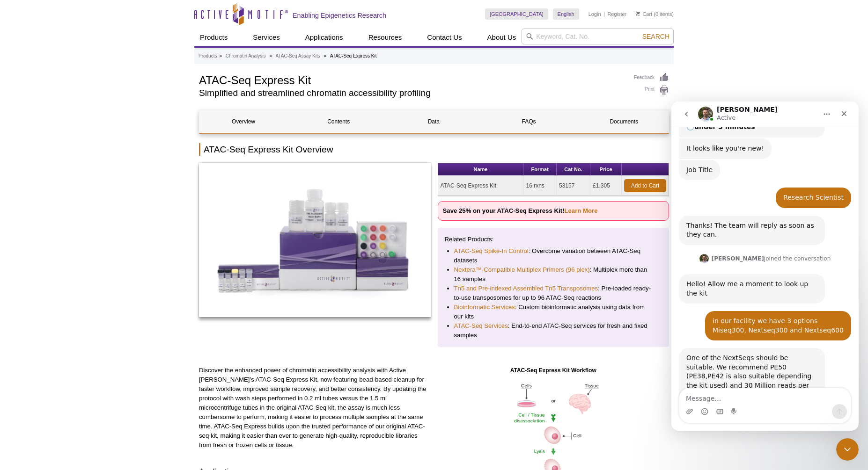 Image resolution: width=868 pixels, height=470 pixels. Describe the element at coordinates (315, 240) in the screenshot. I see `img: ATAC-Seq Express Kit` at that location.